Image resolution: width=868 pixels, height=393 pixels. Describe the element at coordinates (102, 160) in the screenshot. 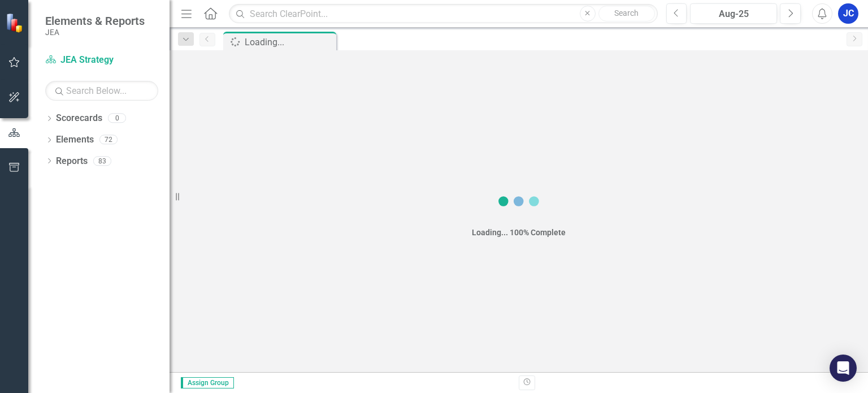

I see `div: 83` at that location.